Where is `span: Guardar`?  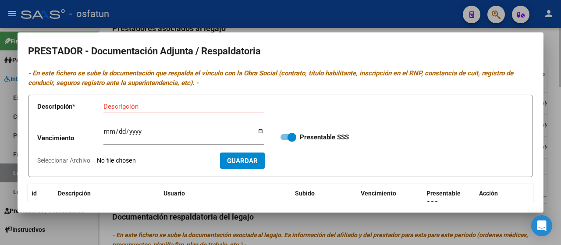
span: Guardar is located at coordinates (242, 161).